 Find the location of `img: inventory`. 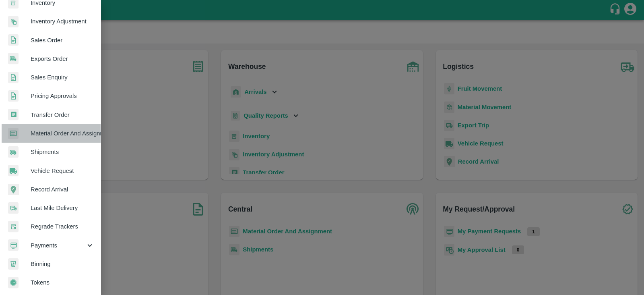

img: inventory is located at coordinates (13, 21).